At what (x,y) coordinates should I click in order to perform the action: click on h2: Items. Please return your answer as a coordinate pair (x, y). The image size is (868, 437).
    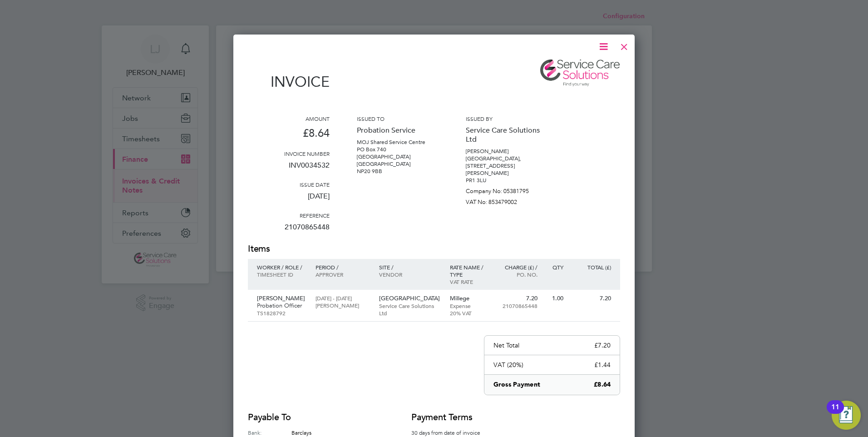
    Looking at the image, I should click on (434, 249).